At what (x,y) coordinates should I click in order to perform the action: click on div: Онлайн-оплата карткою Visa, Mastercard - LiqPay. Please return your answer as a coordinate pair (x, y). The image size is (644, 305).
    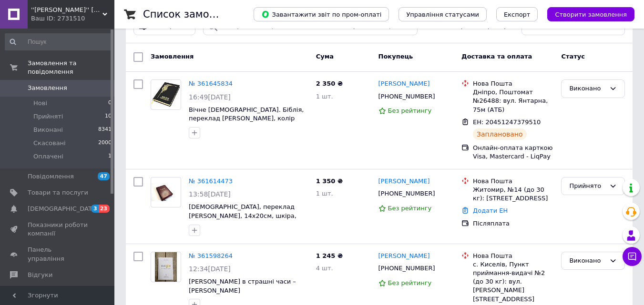
    Looking at the image, I should click on (513, 152).